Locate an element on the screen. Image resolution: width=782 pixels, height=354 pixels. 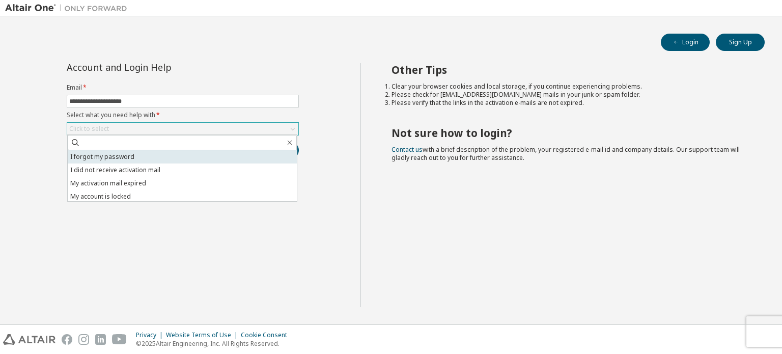
img: linkedin.svg is located at coordinates (100, 339).